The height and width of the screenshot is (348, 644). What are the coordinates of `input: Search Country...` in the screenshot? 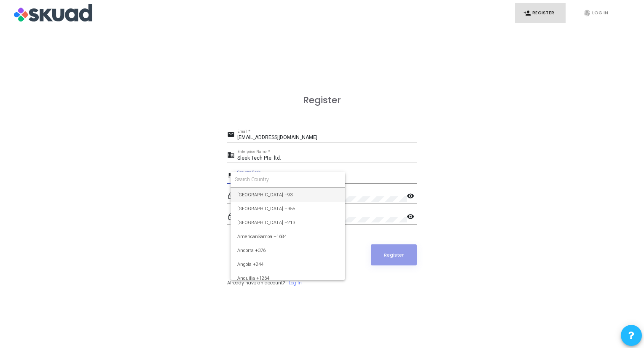 It's located at (288, 179).